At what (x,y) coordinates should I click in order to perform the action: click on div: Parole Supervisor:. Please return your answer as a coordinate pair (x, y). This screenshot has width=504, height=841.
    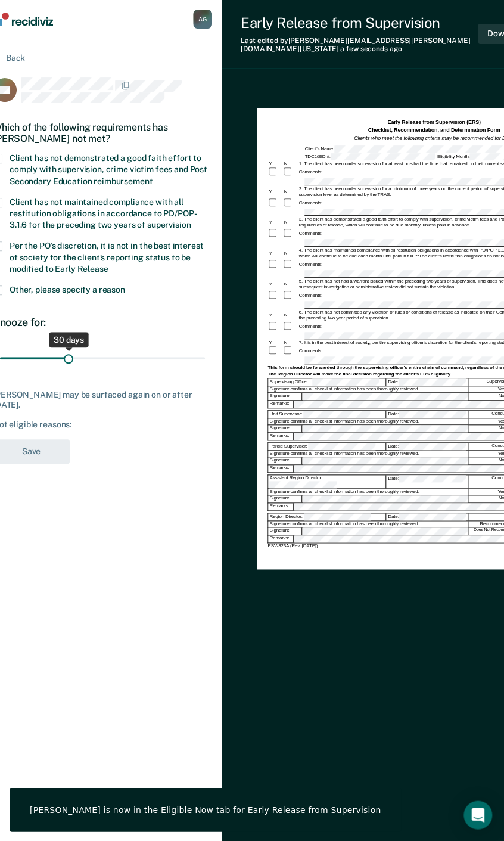
    Looking at the image, I should click on (327, 447).